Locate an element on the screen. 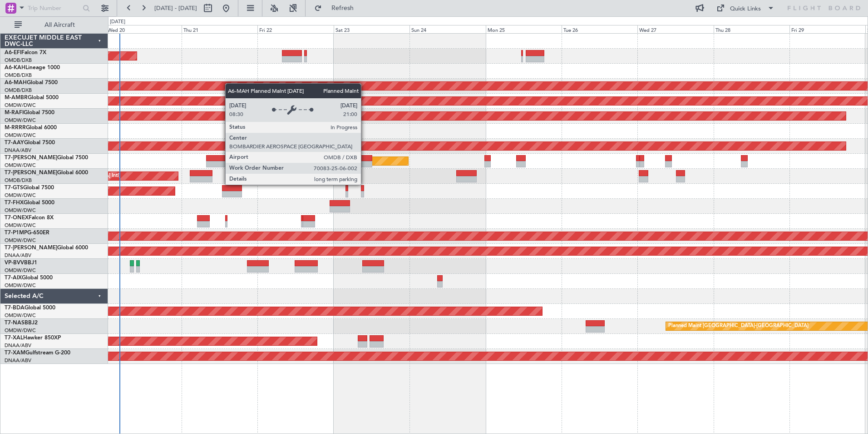 The width and height of the screenshot is (868, 434). a: T7-NASBBJ2 is located at coordinates (21, 322).